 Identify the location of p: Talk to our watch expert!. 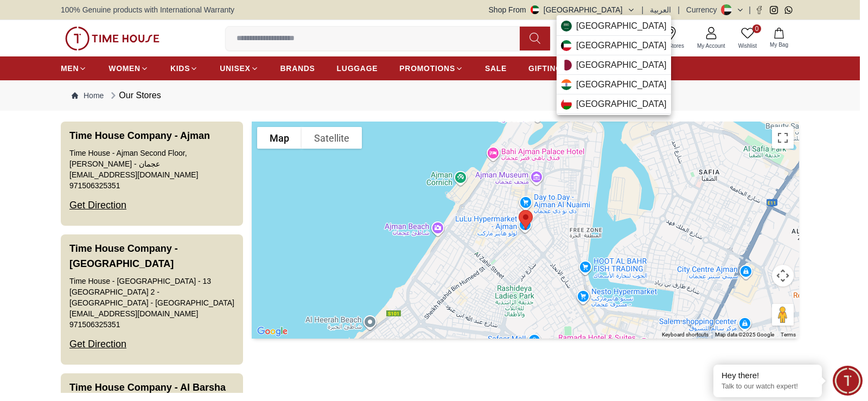
(768, 386).